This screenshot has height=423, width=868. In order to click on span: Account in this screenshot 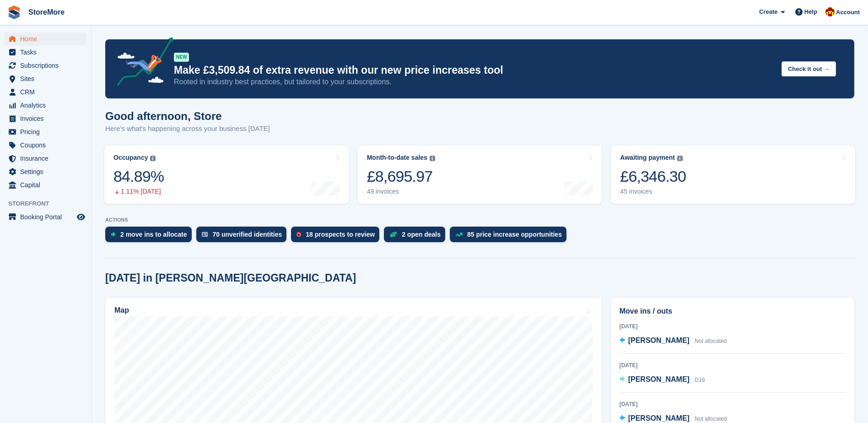, I will do `click(848, 12)`.